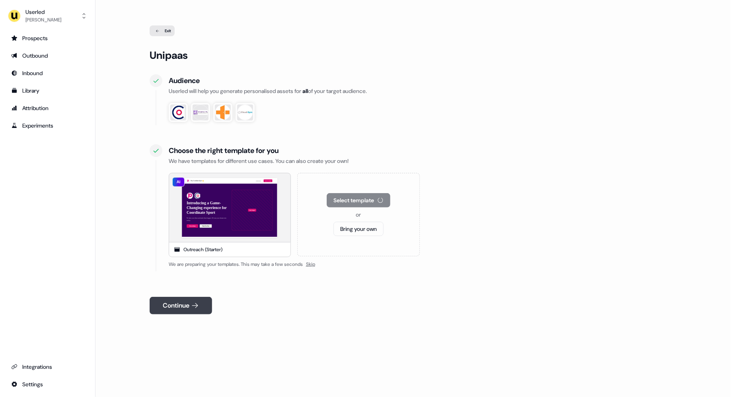 This screenshot has height=397, width=731. I want to click on div: We are preparing your templates. This may take a few seconds, so click(423, 265).